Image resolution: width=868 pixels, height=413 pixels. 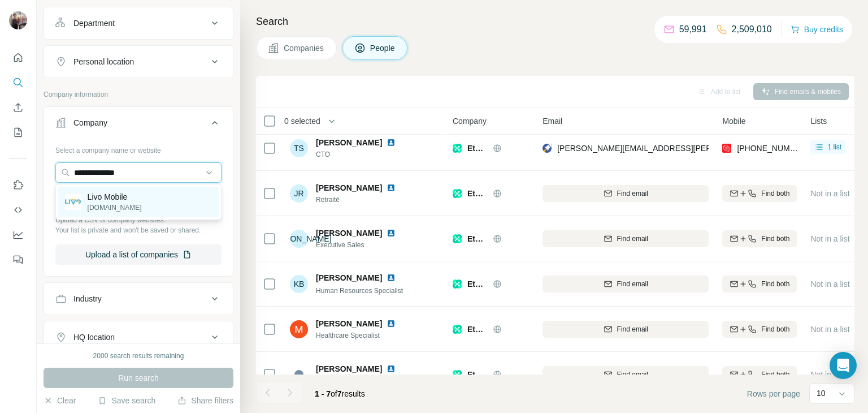 I want to click on button: Department, so click(x=139, y=23).